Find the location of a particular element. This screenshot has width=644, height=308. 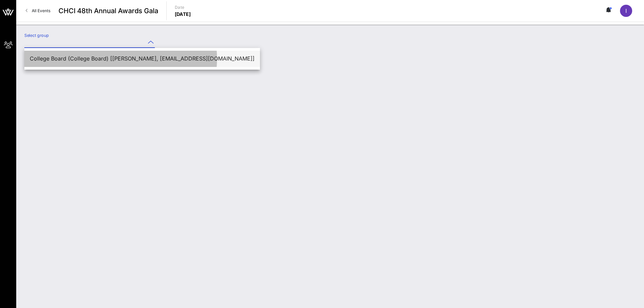

label: Select group is located at coordinates (36, 35).